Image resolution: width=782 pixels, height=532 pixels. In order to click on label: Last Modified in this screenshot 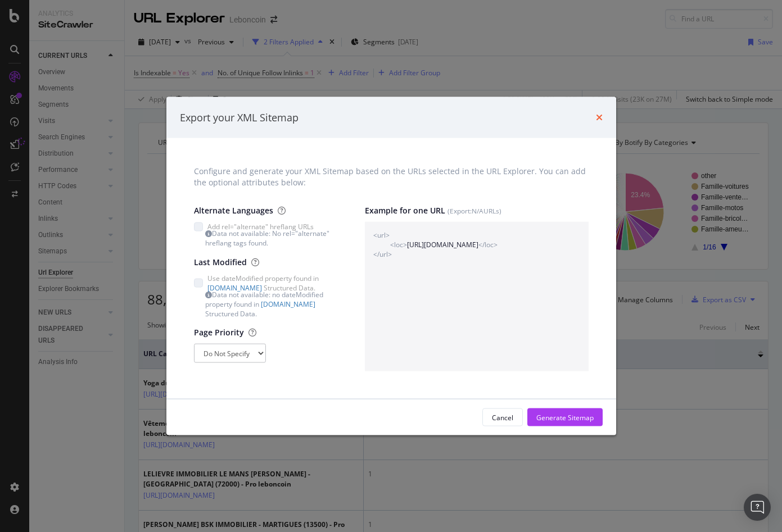, I will do `click(226, 262)`.